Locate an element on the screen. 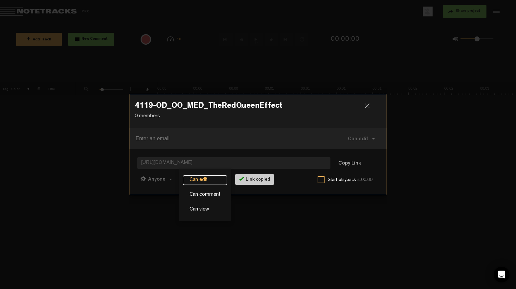 This screenshot has height=289, width=516. h3: 4119-OD_OO_MED_TheRedQueenEffect is located at coordinates (258, 107).